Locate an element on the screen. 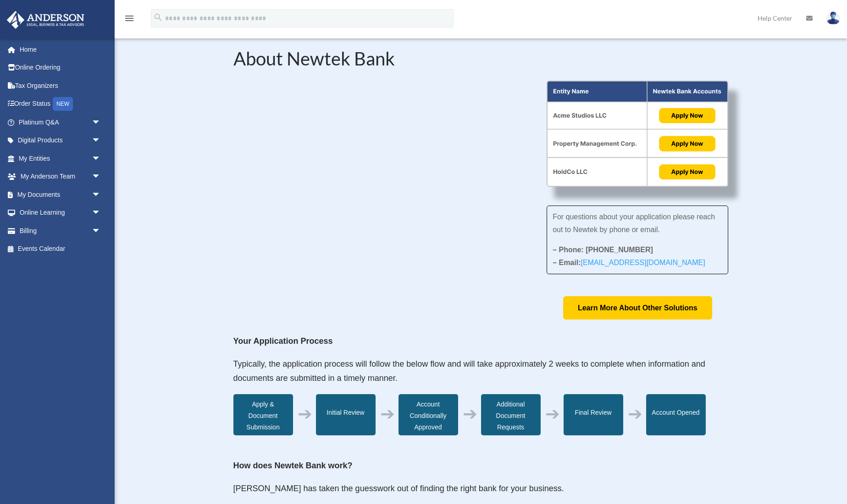 This screenshot has width=847, height=504. img: About Partnership Graphic (3) is located at coordinates (638, 134).